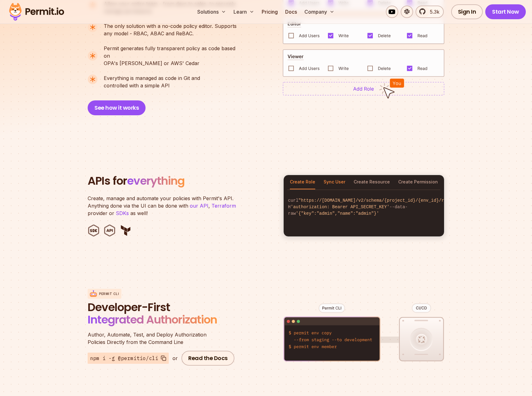 Image resolution: width=532 pixels, height=396 pixels. Describe the element at coordinates (270, 12) in the screenshot. I see `a: Pricing` at that location.